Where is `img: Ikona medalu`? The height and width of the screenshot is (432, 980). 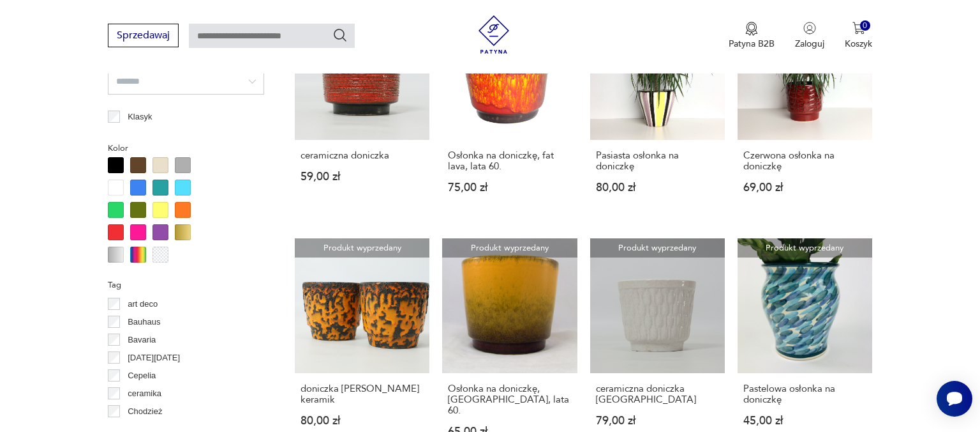 img: Ikona medalu is located at coordinates (752, 29).